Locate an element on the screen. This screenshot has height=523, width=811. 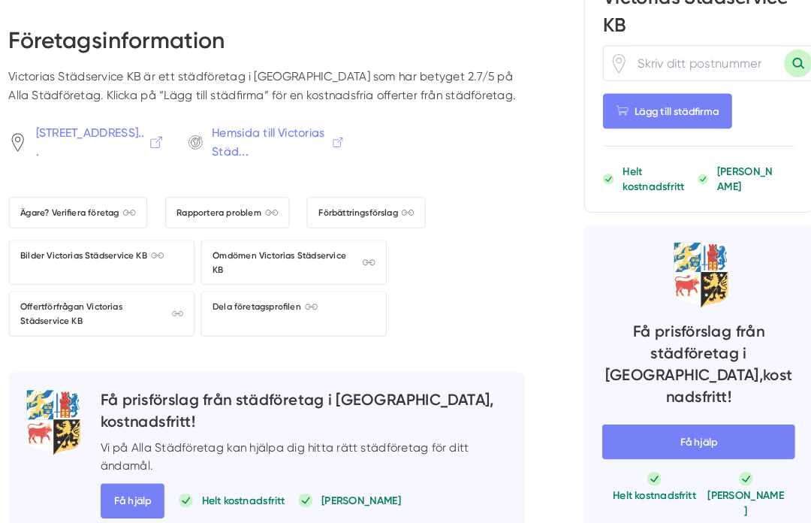
a: Ägare? Verifiera företag is located at coordinates (84, 205).